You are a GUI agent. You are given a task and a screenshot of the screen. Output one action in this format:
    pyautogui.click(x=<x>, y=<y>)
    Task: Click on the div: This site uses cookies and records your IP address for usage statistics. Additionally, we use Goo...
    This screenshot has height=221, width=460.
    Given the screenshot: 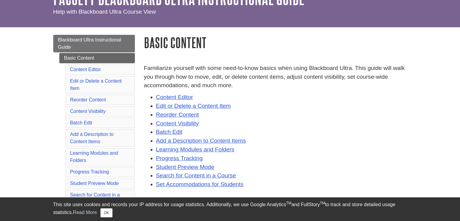 What is the action you would take?
    pyautogui.click(x=230, y=209)
    